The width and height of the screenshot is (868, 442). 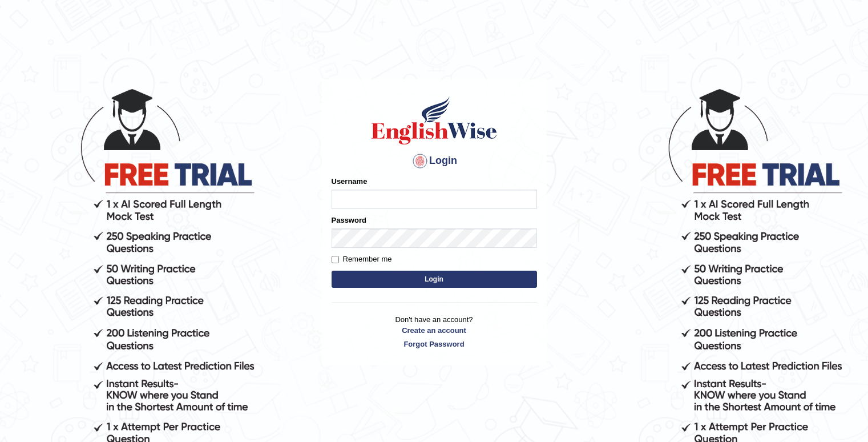 I want to click on p: Don't have an account?, so click(x=434, y=332).